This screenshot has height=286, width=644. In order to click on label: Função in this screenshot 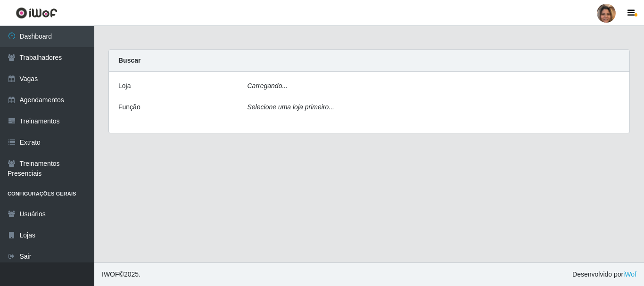, I will do `click(129, 107)`.